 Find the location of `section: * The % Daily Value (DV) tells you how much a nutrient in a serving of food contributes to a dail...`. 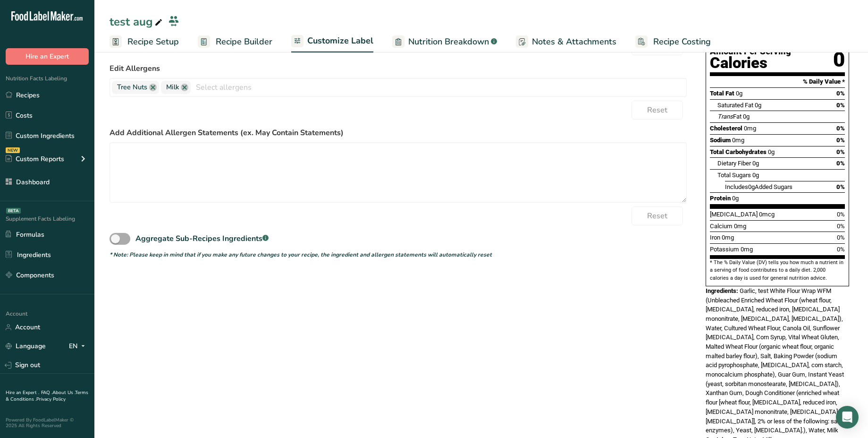

section: * The % Daily Value (DV) tells you how much a nutrient in a serving of food contributes to a dail... is located at coordinates (778, 270).